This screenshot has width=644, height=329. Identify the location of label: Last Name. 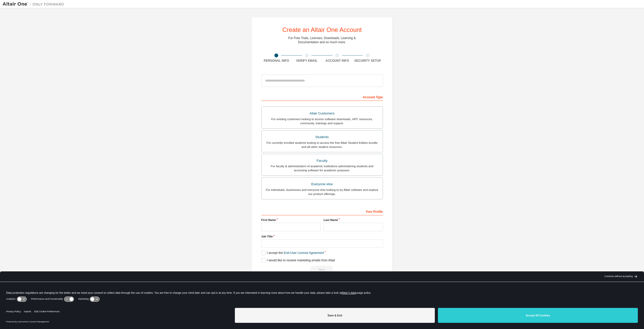
(353, 220).